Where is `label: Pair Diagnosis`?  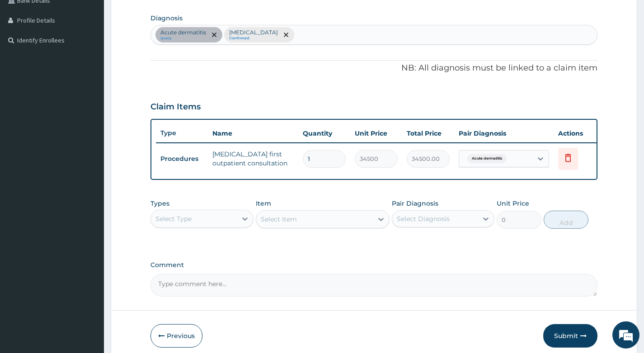
label: Pair Diagnosis is located at coordinates (414, 203).